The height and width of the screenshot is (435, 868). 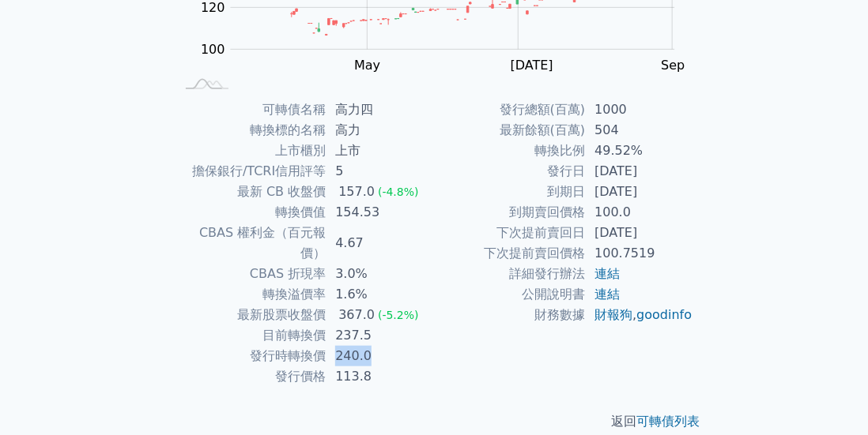 What do you see at coordinates (509, 233) in the screenshot?
I see `td: 下次提前賣回日` at bounding box center [509, 233].